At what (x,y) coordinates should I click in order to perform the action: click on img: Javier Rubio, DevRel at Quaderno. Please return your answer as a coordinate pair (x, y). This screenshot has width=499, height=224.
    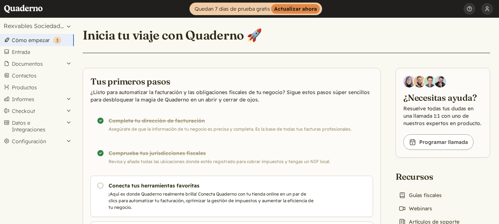
    Looking at the image, I should click on (440, 82).